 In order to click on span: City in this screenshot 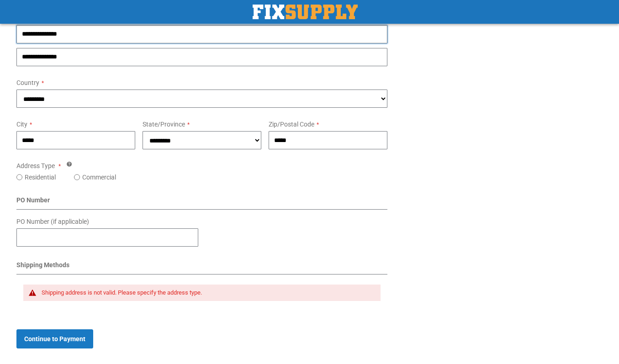, I will do `click(22, 124)`.